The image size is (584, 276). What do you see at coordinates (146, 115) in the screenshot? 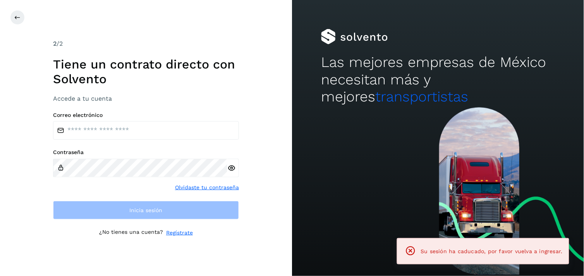
I see `label: Correo electrónico` at bounding box center [146, 115].